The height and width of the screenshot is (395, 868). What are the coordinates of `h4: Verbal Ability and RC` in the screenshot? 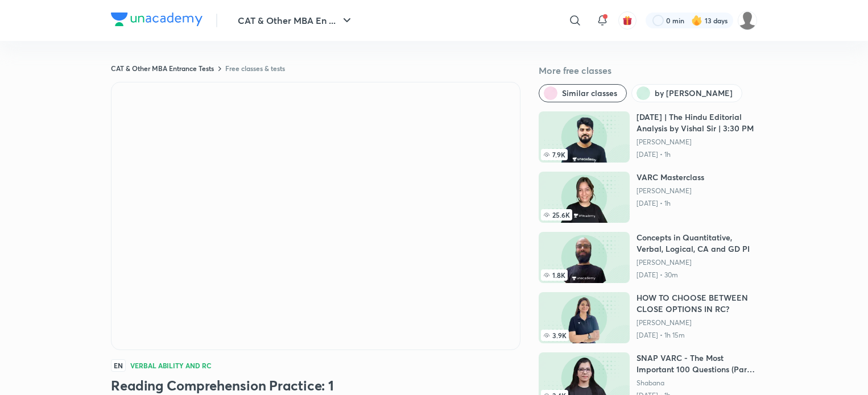 It's located at (171, 366).